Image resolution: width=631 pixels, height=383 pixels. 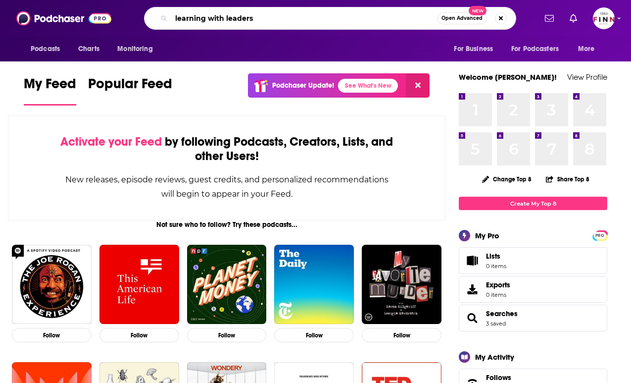 What do you see at coordinates (89, 49) in the screenshot?
I see `a: Charts` at bounding box center [89, 49].